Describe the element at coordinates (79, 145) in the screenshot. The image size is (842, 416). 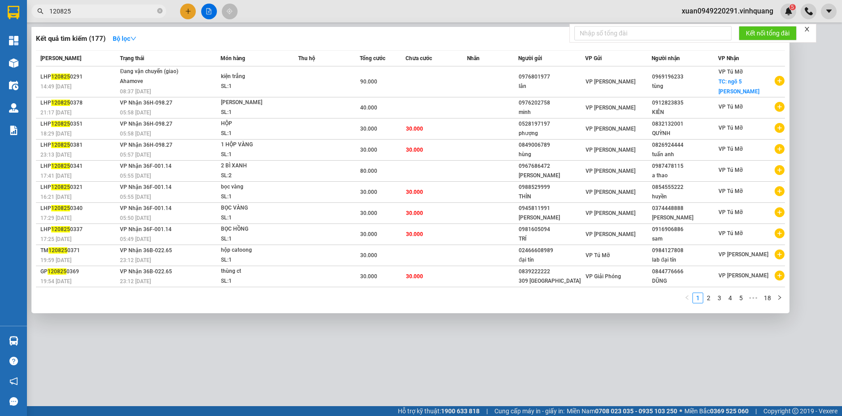
I see `div: LHP 0381` at that location.